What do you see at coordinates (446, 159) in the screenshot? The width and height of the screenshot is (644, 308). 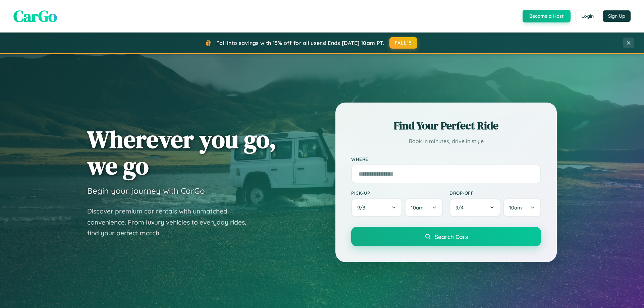 I see `label: Where` at bounding box center [446, 159].